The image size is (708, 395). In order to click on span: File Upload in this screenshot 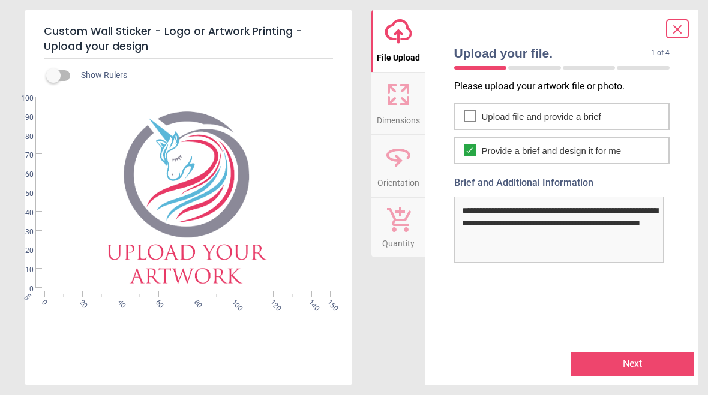, I will do `click(398, 55)`.